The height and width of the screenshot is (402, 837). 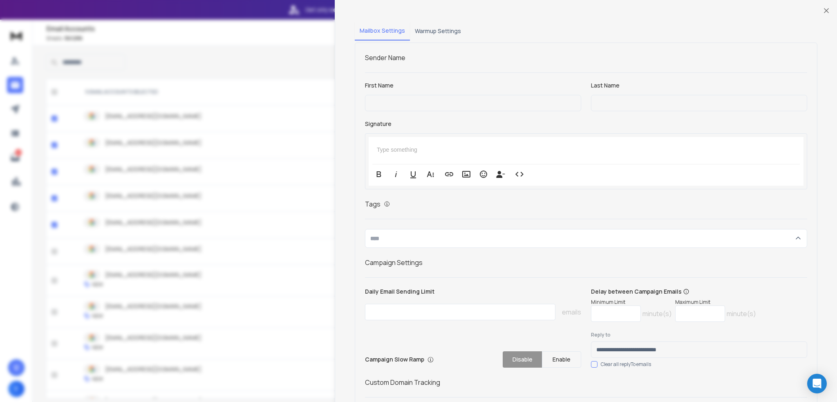 I want to click on button: Disable, so click(x=523, y=359).